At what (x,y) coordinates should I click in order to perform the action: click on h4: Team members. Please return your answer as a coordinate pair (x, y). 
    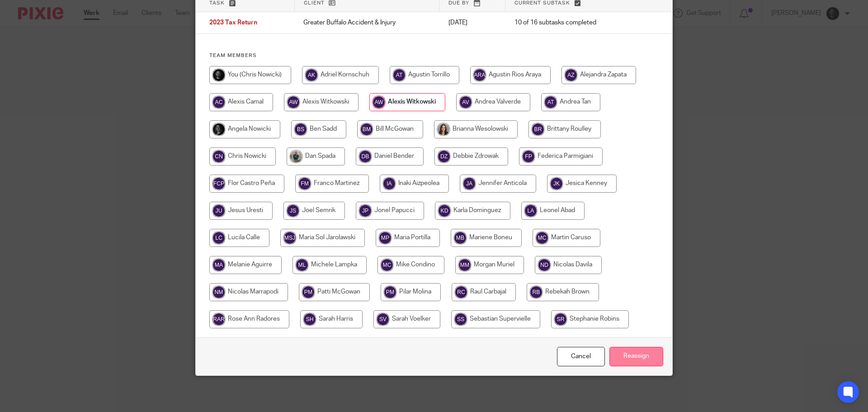
    Looking at the image, I should click on (434, 56).